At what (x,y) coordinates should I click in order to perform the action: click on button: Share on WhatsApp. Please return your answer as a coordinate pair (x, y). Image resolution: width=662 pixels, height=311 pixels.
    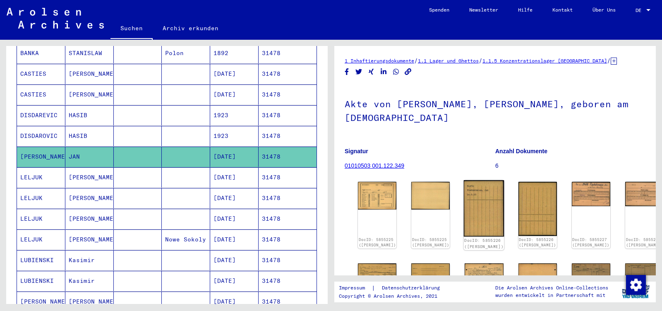
    Looking at the image, I should click on (396, 72).